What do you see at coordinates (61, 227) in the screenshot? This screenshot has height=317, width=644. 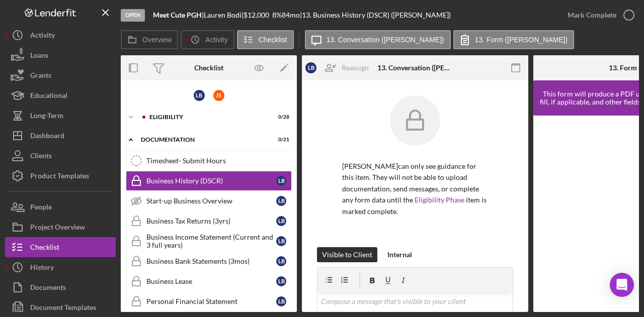 I see `a: Project Overview` at bounding box center [61, 227].